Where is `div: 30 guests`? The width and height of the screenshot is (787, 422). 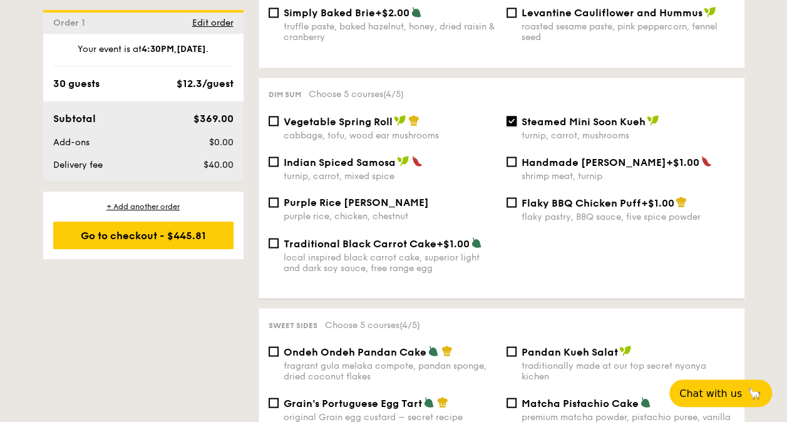
div: 30 guests is located at coordinates (76, 84).